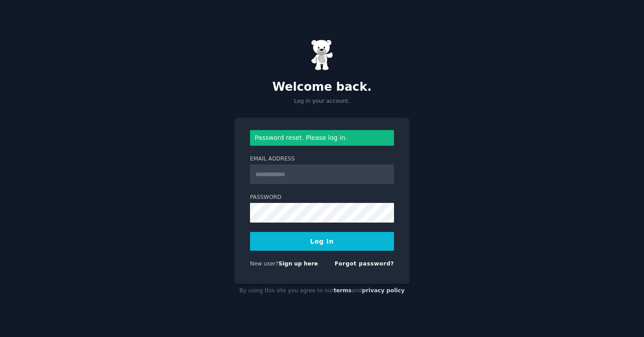 The height and width of the screenshot is (337, 644). I want to click on a: Forgot password?, so click(364, 264).